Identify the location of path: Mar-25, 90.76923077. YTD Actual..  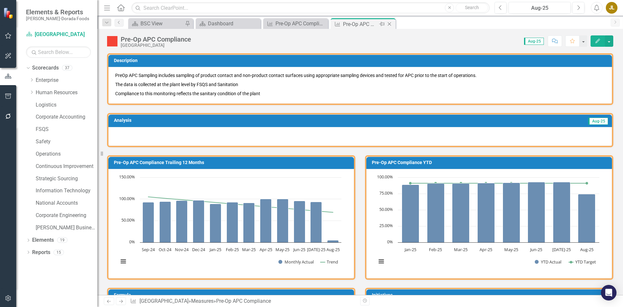
(461, 213).